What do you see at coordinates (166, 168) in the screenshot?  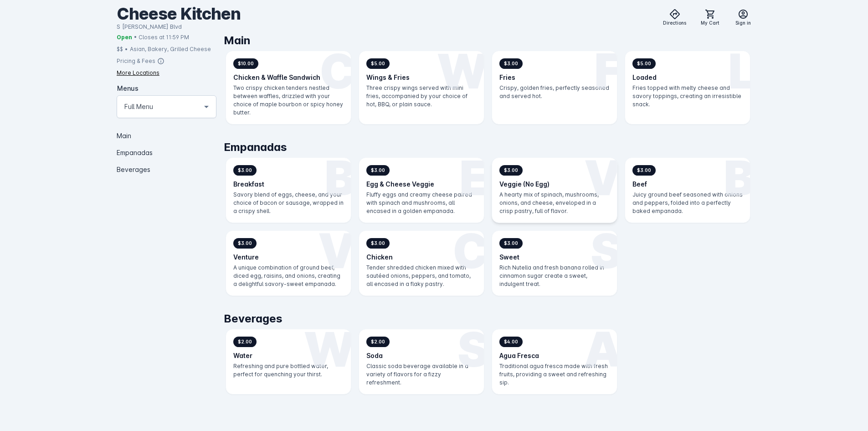 I see `div: Beverages` at bounding box center [166, 168].